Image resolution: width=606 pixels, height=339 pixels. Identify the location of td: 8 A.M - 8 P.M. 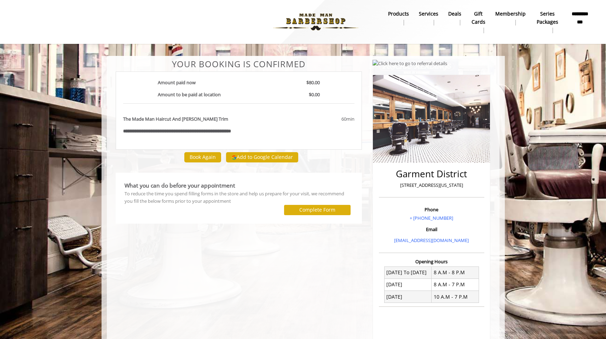
(455, 273).